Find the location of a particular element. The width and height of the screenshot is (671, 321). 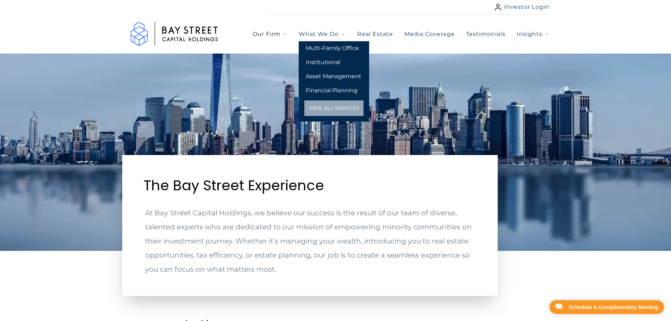

button: Insights is located at coordinates (533, 34).